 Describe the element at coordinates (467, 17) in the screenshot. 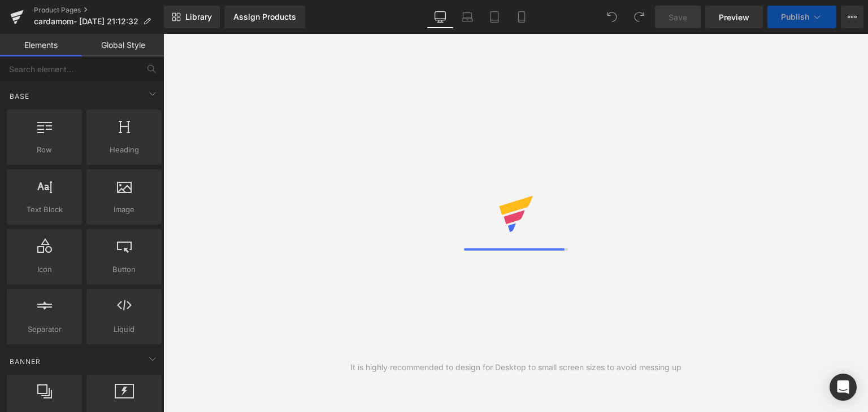

I see `a: Laptop` at that location.